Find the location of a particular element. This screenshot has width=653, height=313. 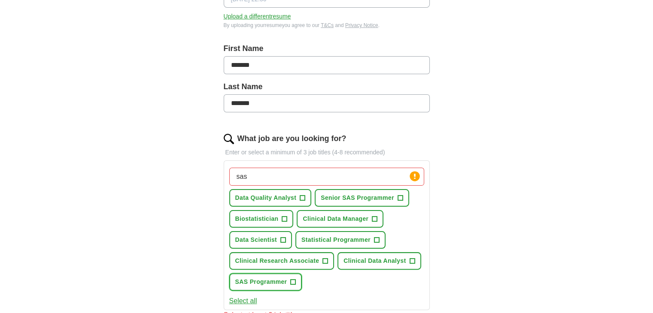

a: Privacy Notice is located at coordinates (361, 25).